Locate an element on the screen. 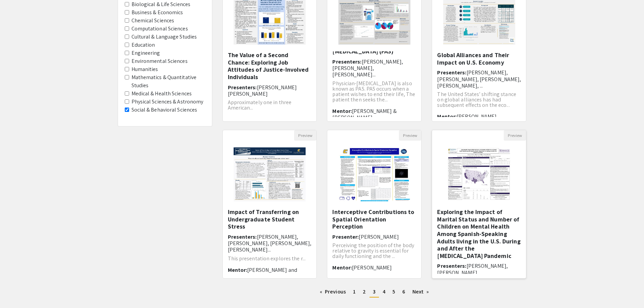 The width and height of the screenshot is (644, 308). ul: Pagination is located at coordinates (374, 292).